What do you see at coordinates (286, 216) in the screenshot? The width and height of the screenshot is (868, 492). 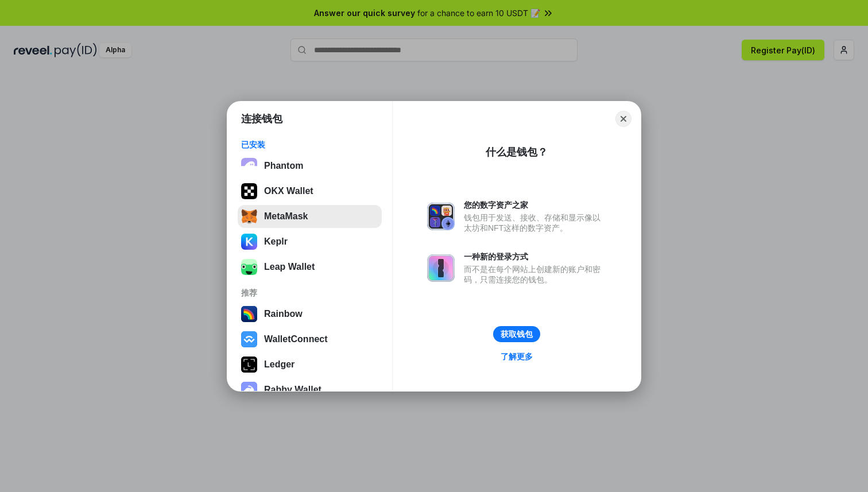 I see `div: MetaMask` at bounding box center [286, 216].